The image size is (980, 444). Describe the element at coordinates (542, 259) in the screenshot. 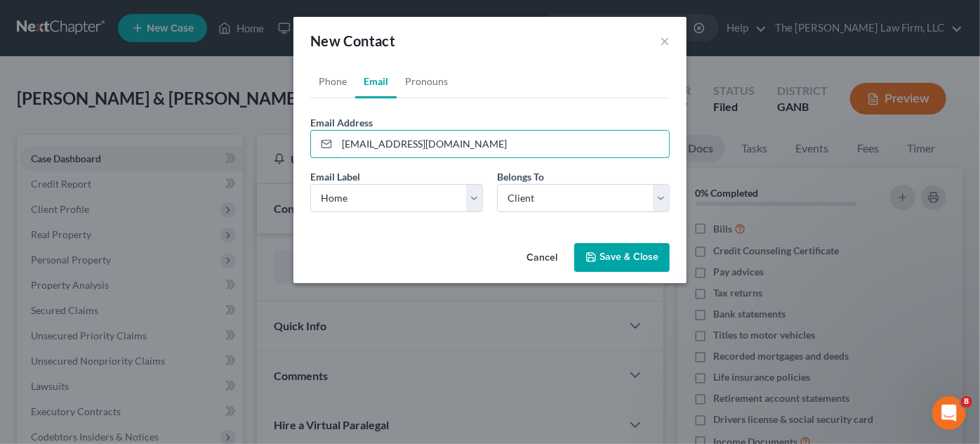

I see `button: Cancel` at that location.